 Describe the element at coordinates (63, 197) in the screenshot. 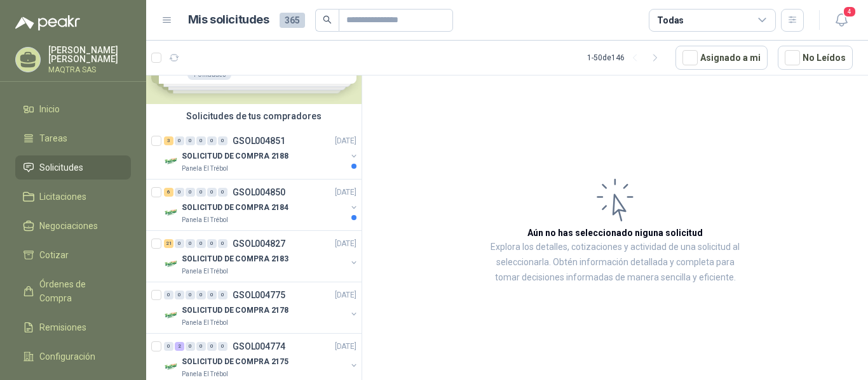

I see `span: Licitaciones` at that location.